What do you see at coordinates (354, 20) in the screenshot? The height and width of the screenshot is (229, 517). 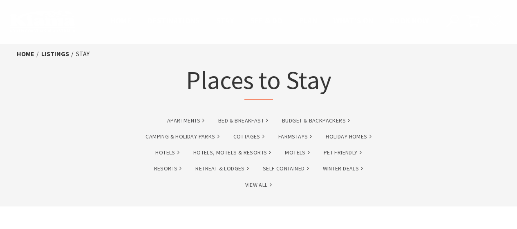 I see `span: What’s On` at bounding box center [354, 20].